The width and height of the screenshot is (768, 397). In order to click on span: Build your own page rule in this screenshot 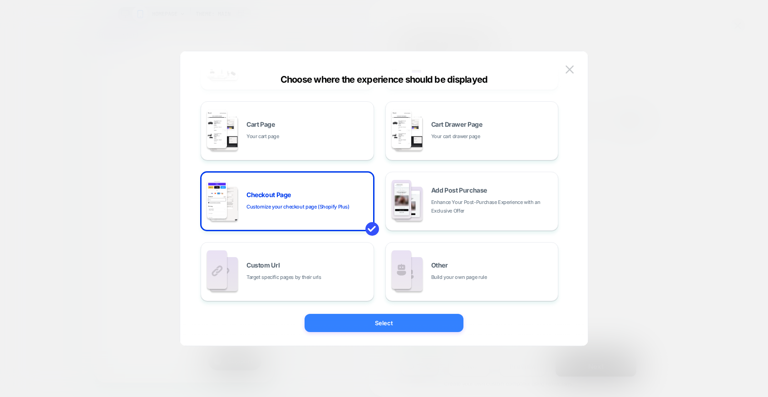, I will do `click(459, 277)`.